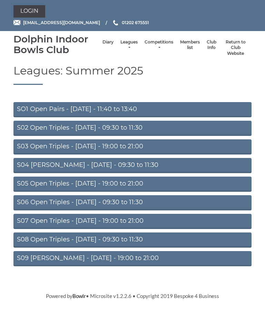 The image size is (265, 328). What do you see at coordinates (56, 45) in the screenshot?
I see `div: Dolphin Indoor Bowls Club` at bounding box center [56, 45].